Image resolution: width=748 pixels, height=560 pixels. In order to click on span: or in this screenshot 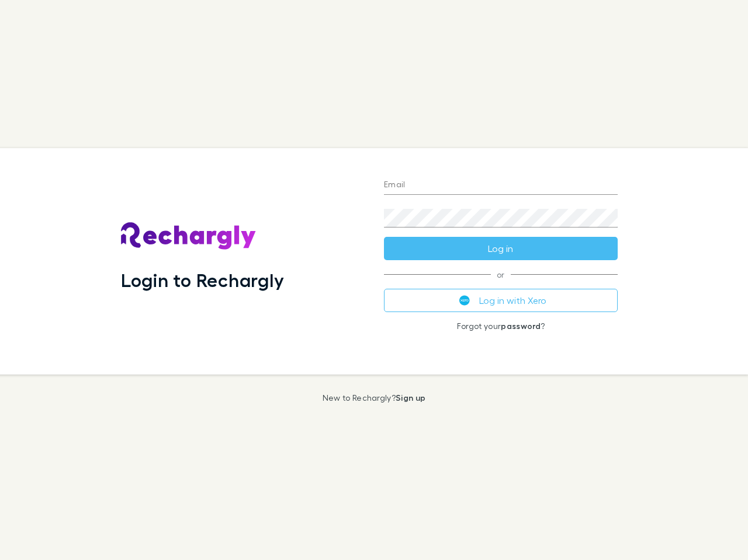, I will do `click(500, 275)`.